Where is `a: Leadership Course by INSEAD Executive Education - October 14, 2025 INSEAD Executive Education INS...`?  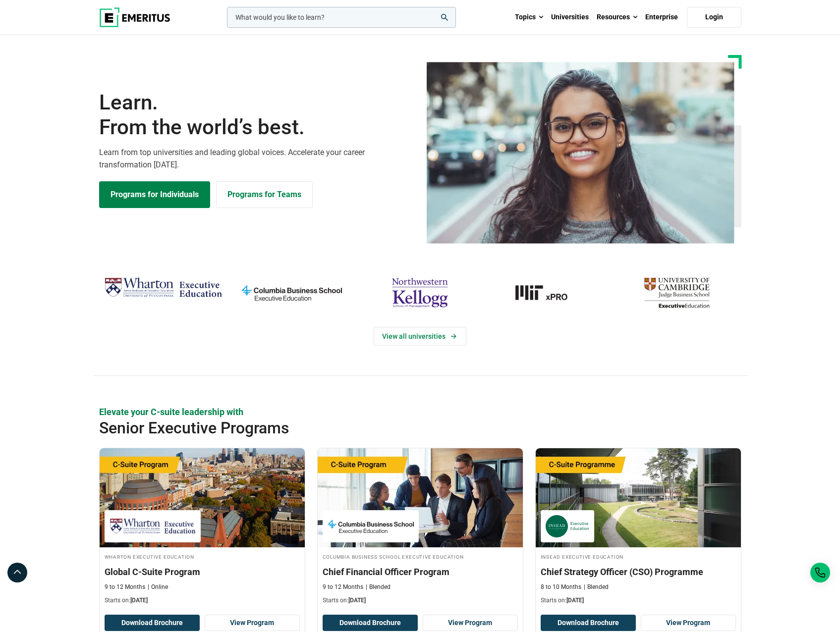 a: Leadership Course by INSEAD Executive Education - October 14, 2025 INSEAD Executive Education INS... is located at coordinates (638, 529).